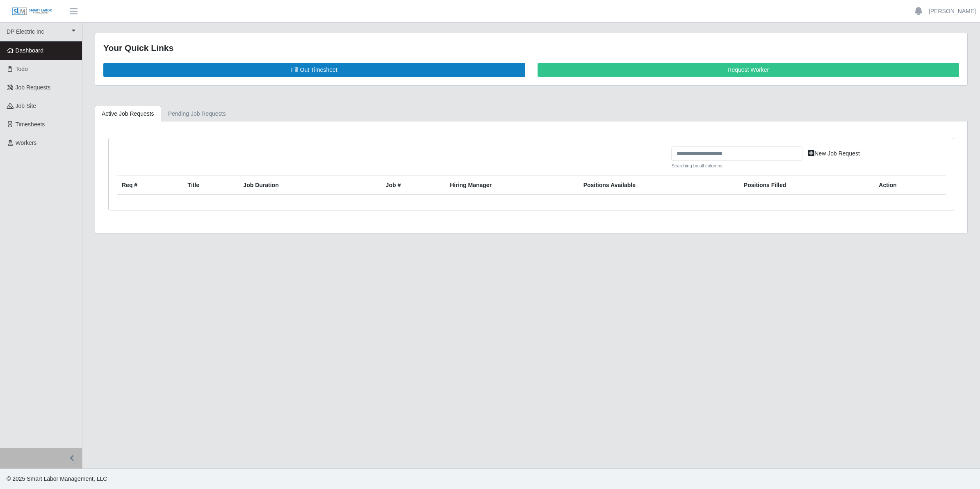 The width and height of the screenshot is (980, 489). What do you see at coordinates (57, 479) in the screenshot?
I see `span: © 2025 Smart Labor Management, LLC` at bounding box center [57, 479].